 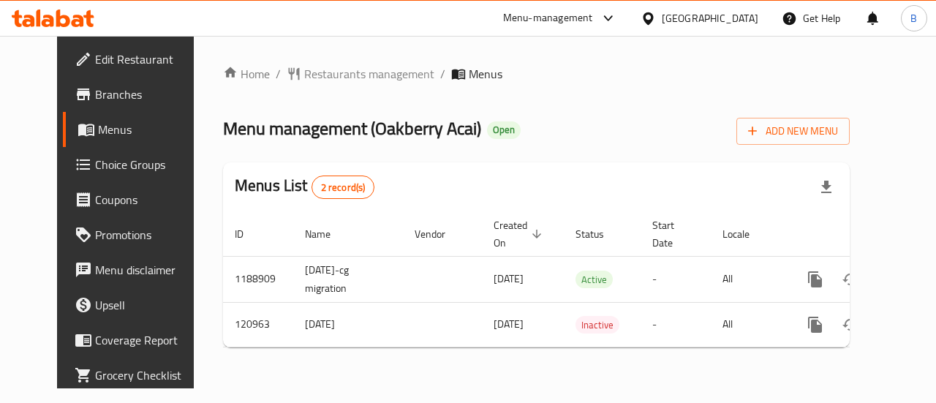 I want to click on span: Inactive, so click(x=597, y=325).